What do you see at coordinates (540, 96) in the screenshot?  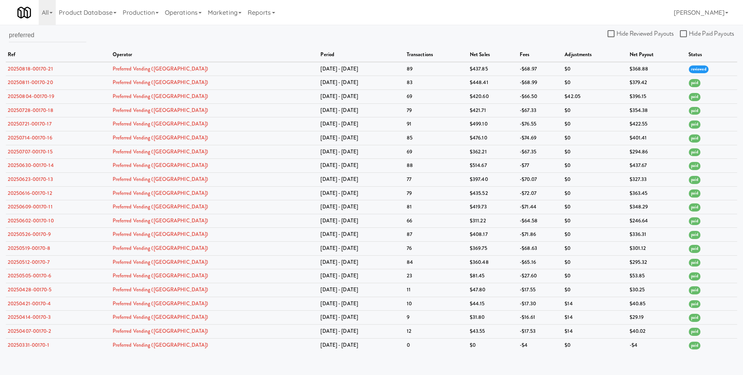 I see `td: -$66.50` at bounding box center [540, 96].